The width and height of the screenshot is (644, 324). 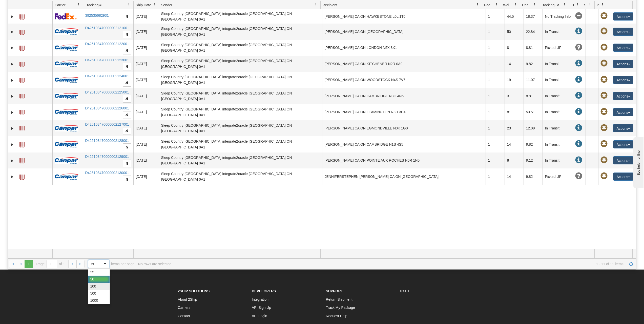 I want to click on span: Pickup Status, so click(x=599, y=5).